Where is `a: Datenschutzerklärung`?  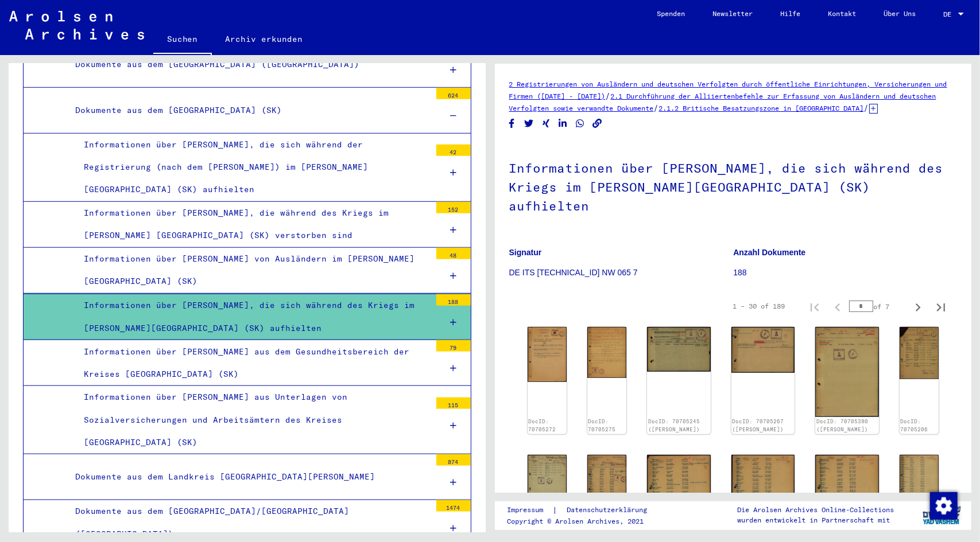 a: Datenschutzerklärung is located at coordinates (609, 510).